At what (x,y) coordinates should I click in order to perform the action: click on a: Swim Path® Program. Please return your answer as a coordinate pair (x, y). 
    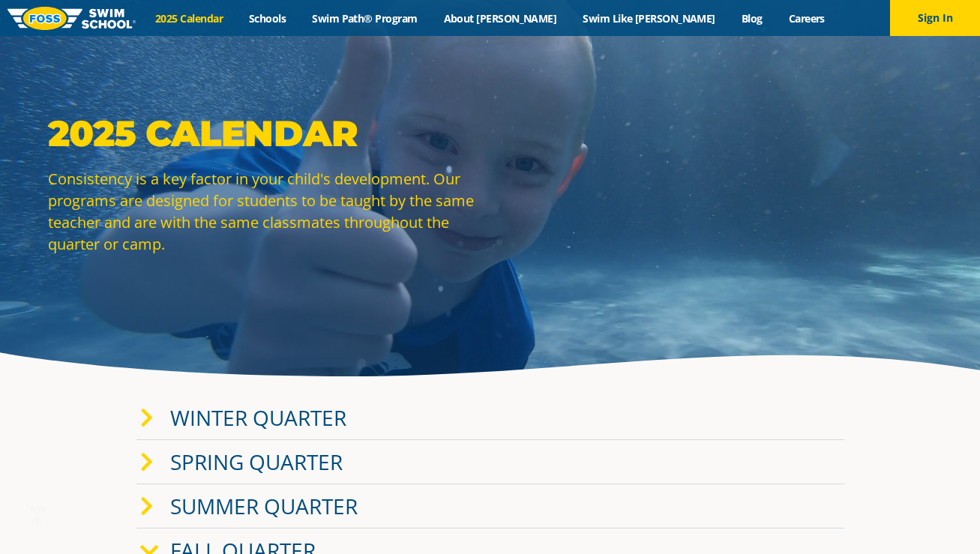
    Looking at the image, I should click on (364, 18).